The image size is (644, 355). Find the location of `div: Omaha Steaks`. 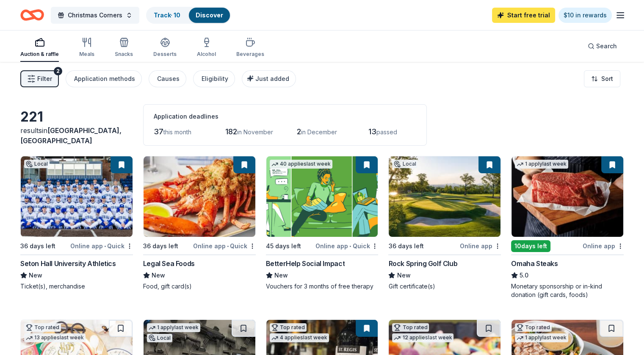

div: Omaha Steaks is located at coordinates (534, 263).